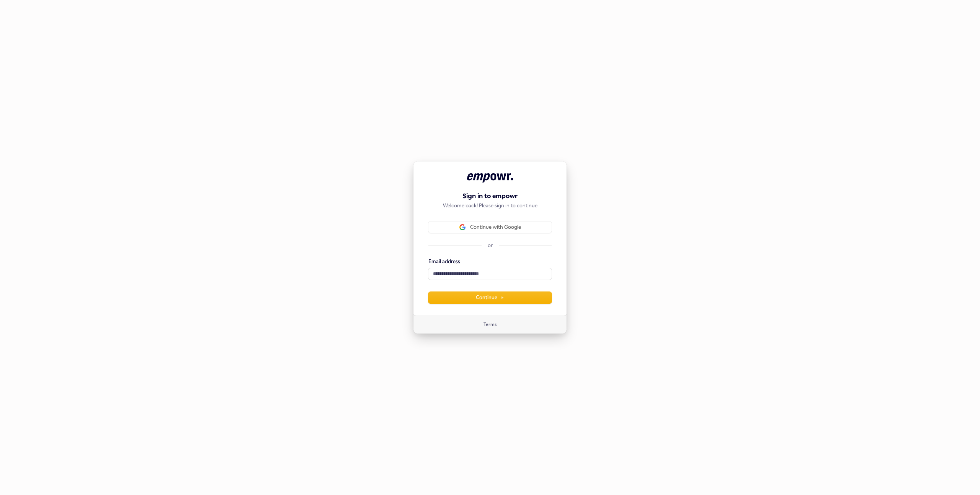  Describe the element at coordinates (495, 227) in the screenshot. I see `span: Continue with Google` at that location.